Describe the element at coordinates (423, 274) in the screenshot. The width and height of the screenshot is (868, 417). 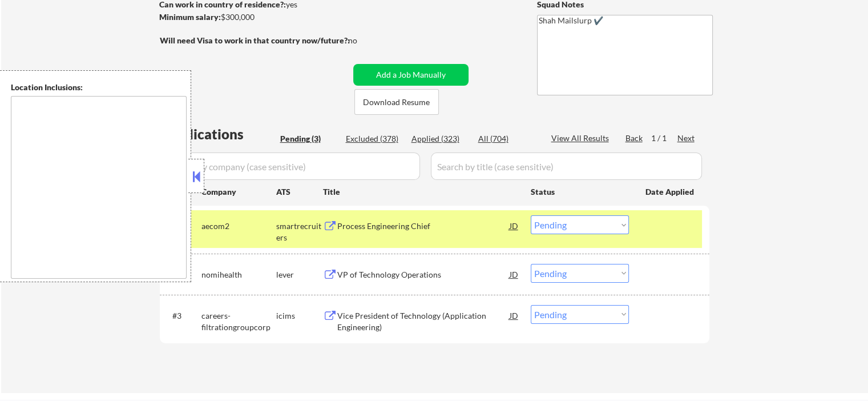
I see `div: VP of Technology Operations` at that location.